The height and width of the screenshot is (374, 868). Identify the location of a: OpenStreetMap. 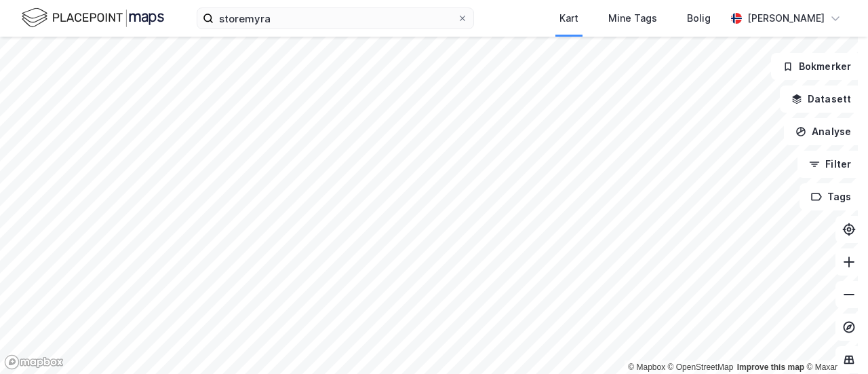
(700, 367).